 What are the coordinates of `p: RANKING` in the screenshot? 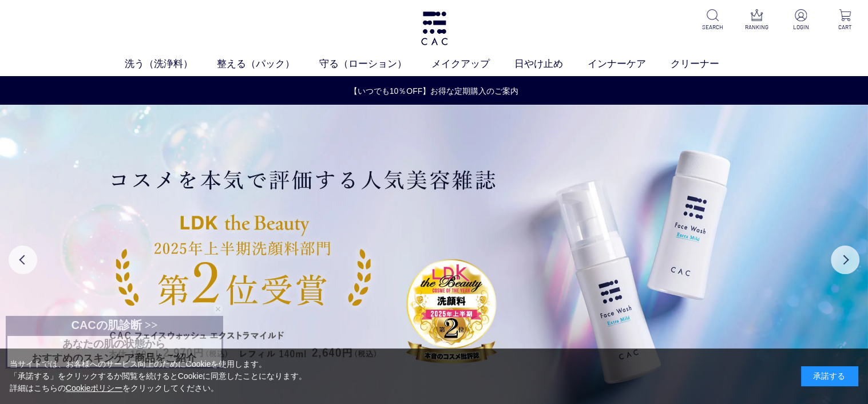 It's located at (756, 27).